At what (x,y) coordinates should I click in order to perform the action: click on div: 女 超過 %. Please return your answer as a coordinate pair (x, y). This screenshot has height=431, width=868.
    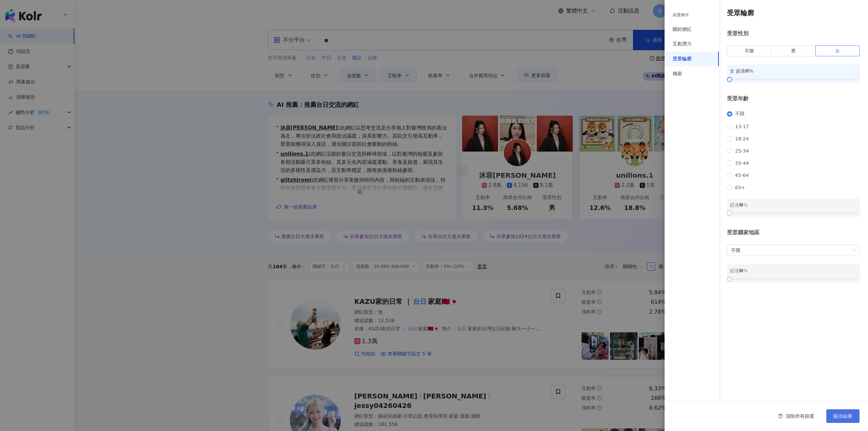
    Looking at the image, I should click on (793, 71).